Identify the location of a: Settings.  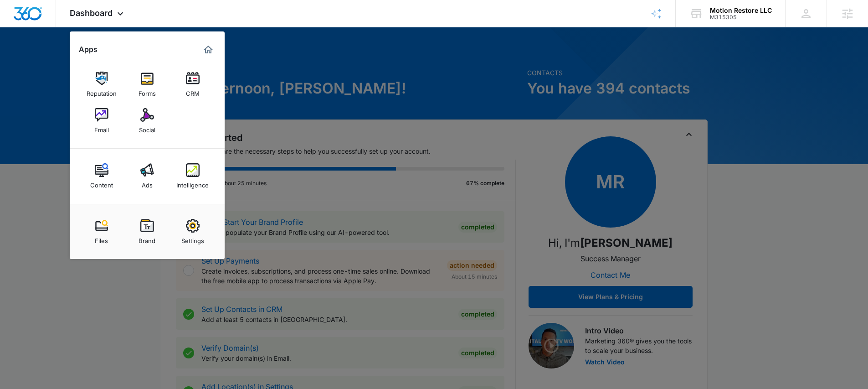
(192, 232).